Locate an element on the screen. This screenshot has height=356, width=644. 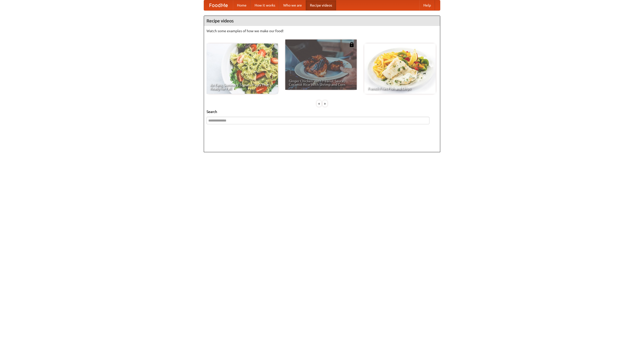
a: Who we are is located at coordinates (293, 5).